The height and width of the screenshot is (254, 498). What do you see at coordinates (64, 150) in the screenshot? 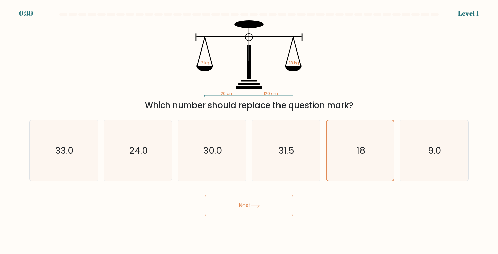
I see `text: 33.0` at bounding box center [64, 150].